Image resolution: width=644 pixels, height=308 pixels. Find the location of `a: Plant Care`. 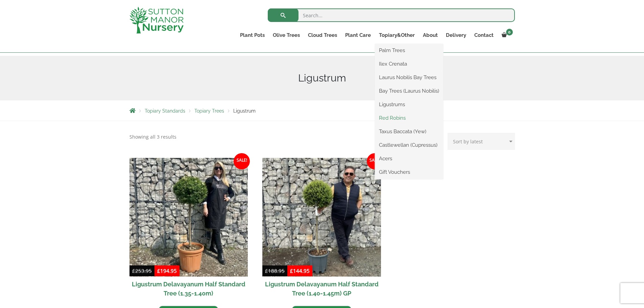

a: Plant Care is located at coordinates (358, 35).